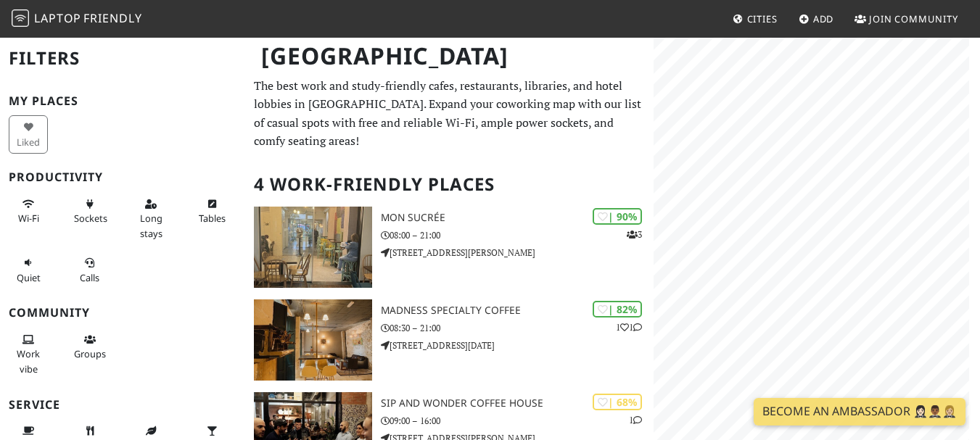 The image size is (980, 440). What do you see at coordinates (57, 18) in the screenshot?
I see `span: Laptop` at bounding box center [57, 18].